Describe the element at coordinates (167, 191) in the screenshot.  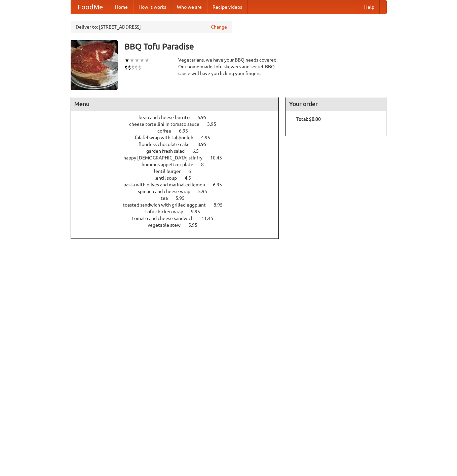
I see `span: spinach and cheese wrap` at that location.